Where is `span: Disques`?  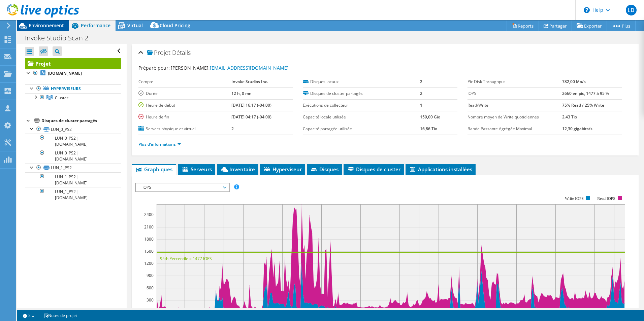
span: Disques is located at coordinates (324, 169).